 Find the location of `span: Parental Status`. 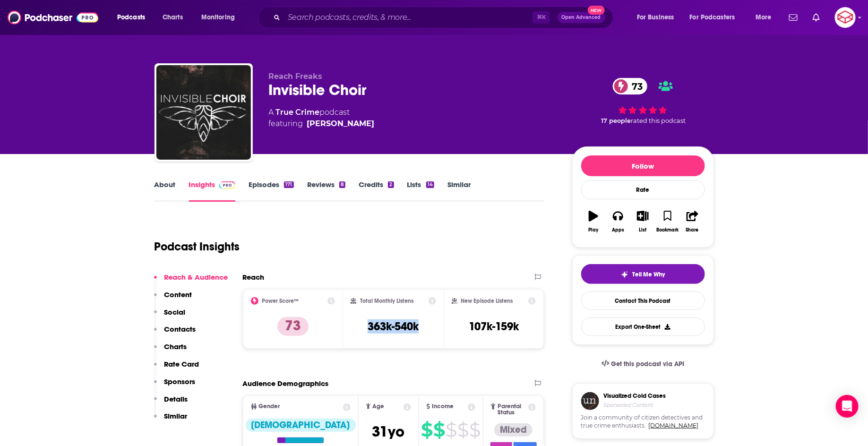

span: Parental Status is located at coordinates (512, 409).